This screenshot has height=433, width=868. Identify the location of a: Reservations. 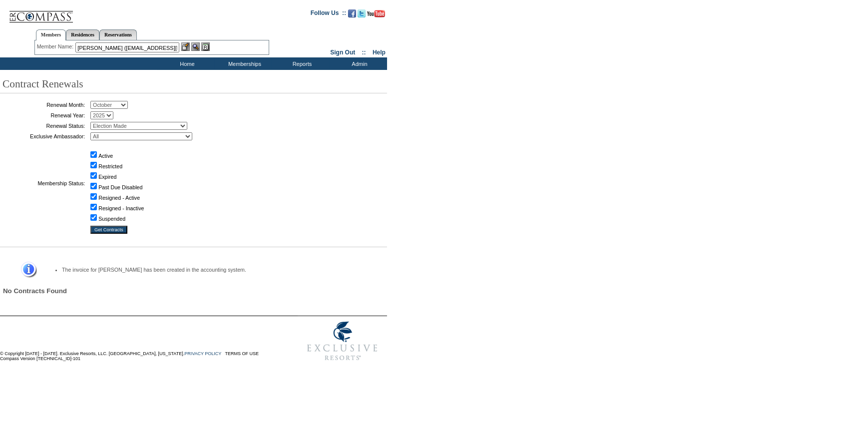
(118, 35).